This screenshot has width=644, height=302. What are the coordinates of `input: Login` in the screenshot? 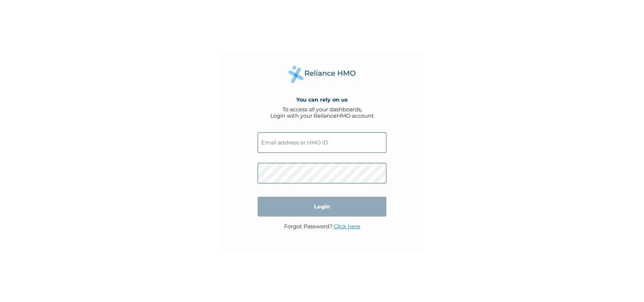 It's located at (322, 206).